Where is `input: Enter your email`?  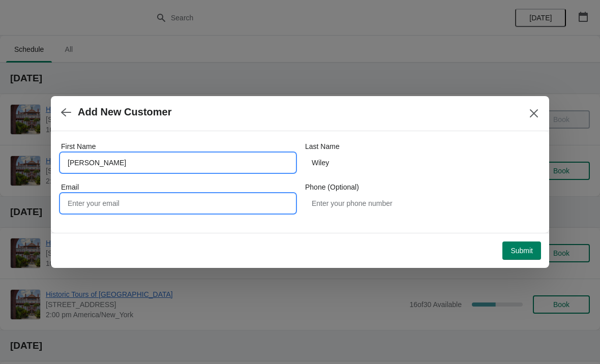 input: Enter your email is located at coordinates (178, 204).